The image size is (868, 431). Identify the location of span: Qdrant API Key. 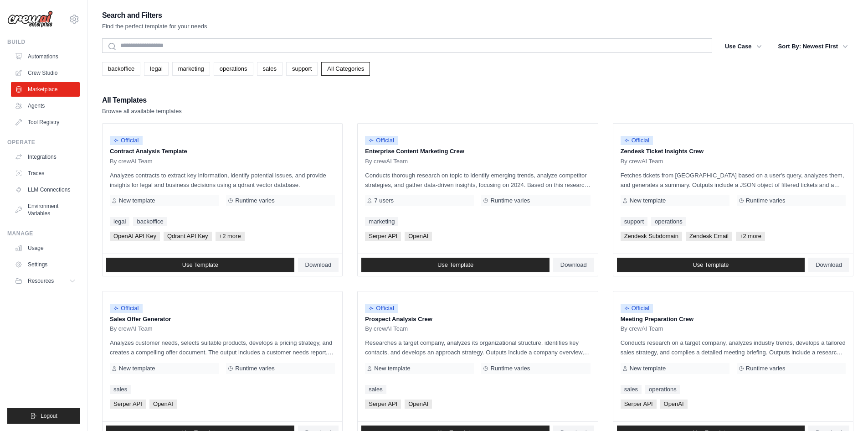
(188, 236).